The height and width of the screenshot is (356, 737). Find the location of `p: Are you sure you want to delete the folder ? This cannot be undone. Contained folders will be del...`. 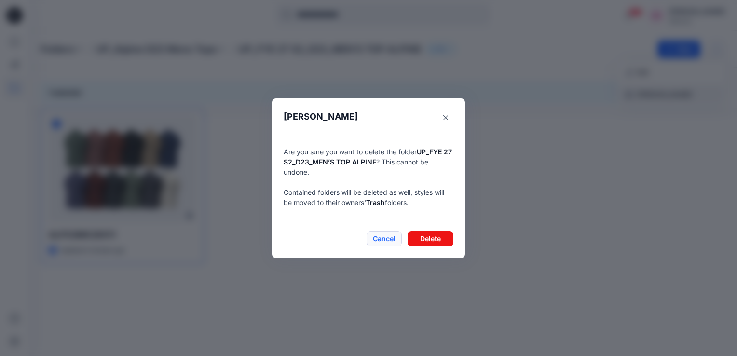

p: Are you sure you want to delete the folder ? This cannot be undone. Contained folders will be del... is located at coordinates (369, 177).